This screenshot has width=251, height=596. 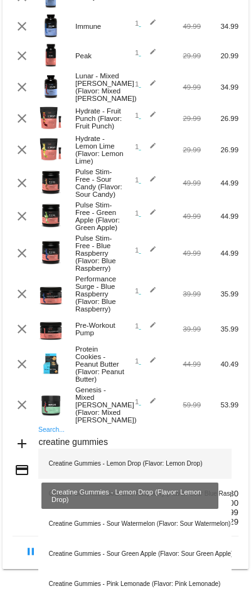 What do you see at coordinates (51, 182) in the screenshot?
I see `img: PulseSF-20S-Sour-Candy-Transp.png` at bounding box center [51, 182].